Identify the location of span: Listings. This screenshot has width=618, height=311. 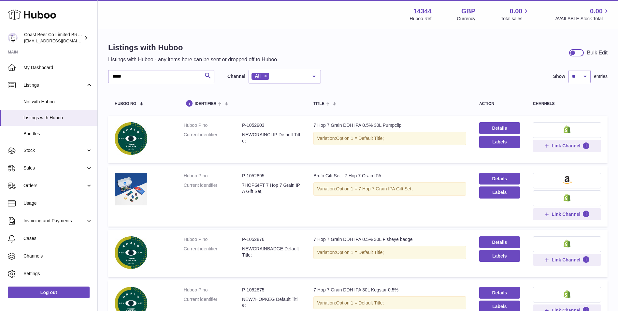
(54, 85).